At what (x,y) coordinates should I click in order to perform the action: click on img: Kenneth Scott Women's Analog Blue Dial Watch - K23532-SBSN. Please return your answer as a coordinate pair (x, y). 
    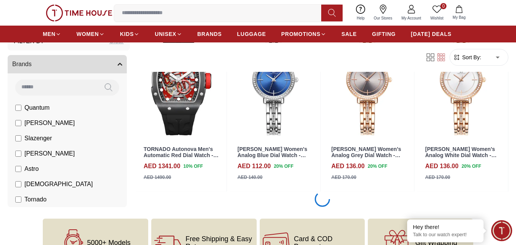
    Looking at the image, I should click on (275, 83).